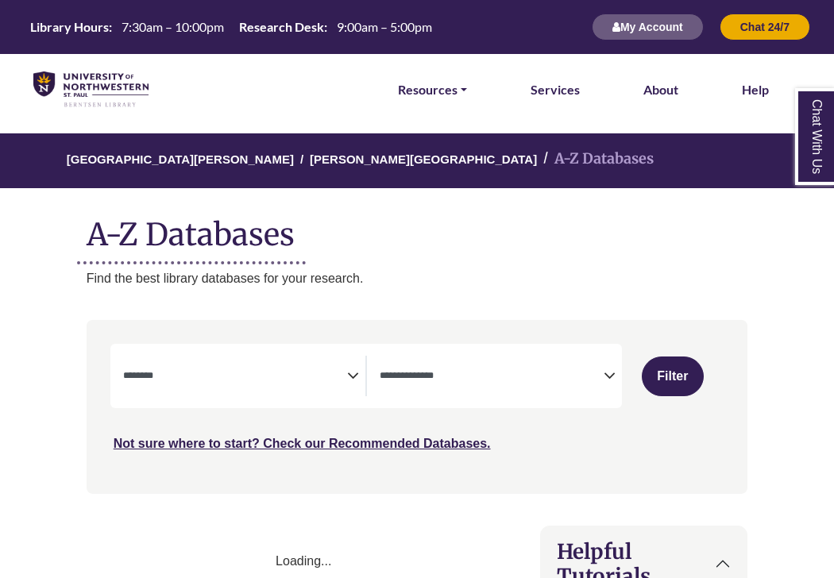 This screenshot has width=834, height=578. I want to click on li: A-Z Databases, so click(595, 159).